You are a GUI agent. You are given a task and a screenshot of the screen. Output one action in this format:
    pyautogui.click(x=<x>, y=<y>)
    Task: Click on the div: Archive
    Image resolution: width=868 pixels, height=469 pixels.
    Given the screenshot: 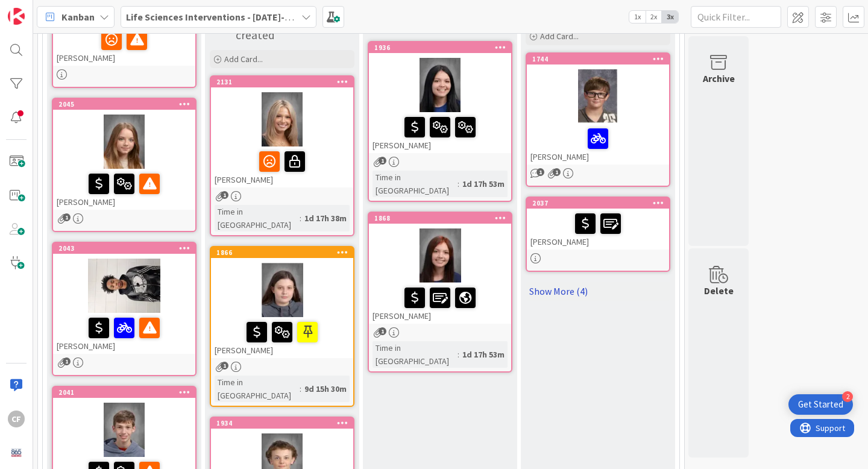 What is the action you would take?
    pyautogui.click(x=718, y=78)
    